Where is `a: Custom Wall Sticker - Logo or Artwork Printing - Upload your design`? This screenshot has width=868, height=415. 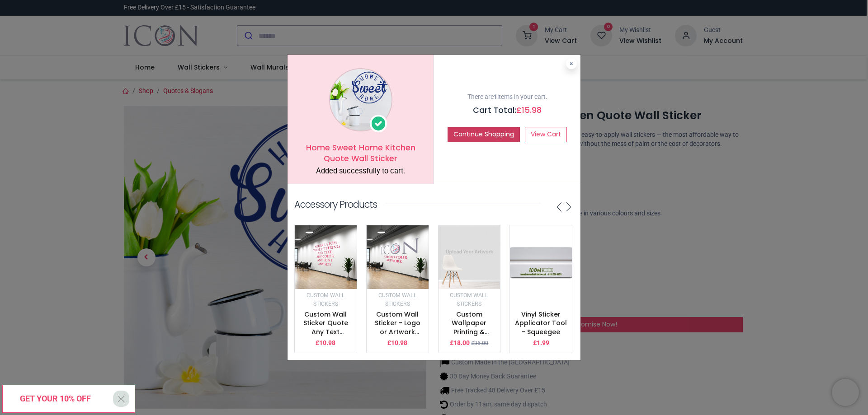
a: Custom Wall Sticker - Logo or Artwork Printing - Upload your design is located at coordinates (397, 336).